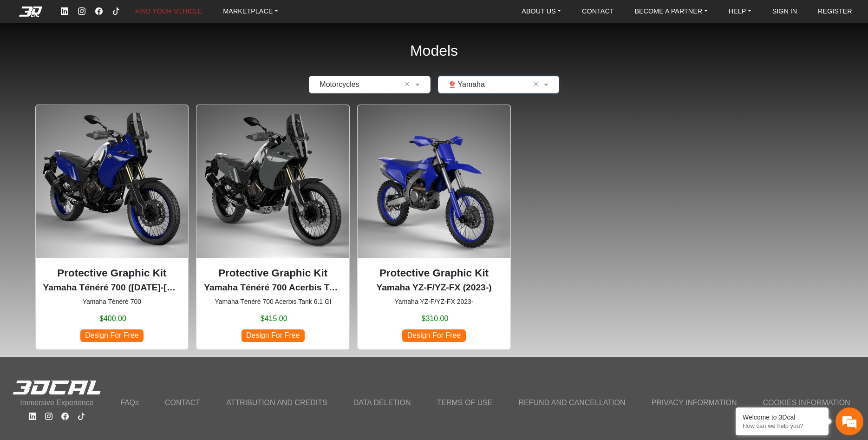 Image resolution: width=868 pixels, height=440 pixels. I want to click on a: REGISTER, so click(836, 11).